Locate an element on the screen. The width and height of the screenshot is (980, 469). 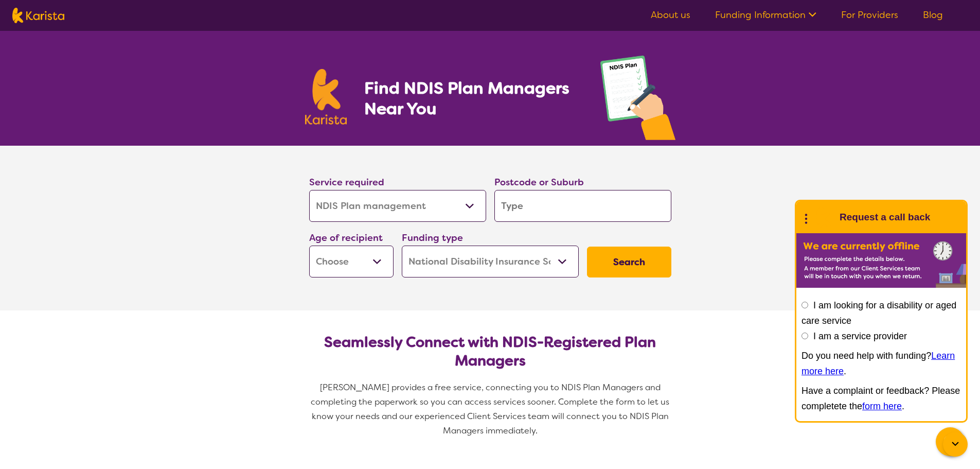
a: For Providers is located at coordinates (869, 15).